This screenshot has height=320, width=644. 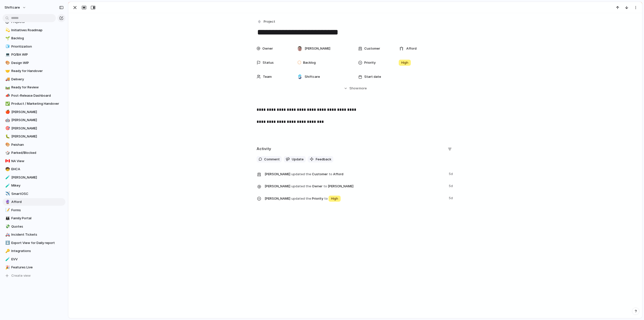 I want to click on span: EHCA, so click(x=38, y=169).